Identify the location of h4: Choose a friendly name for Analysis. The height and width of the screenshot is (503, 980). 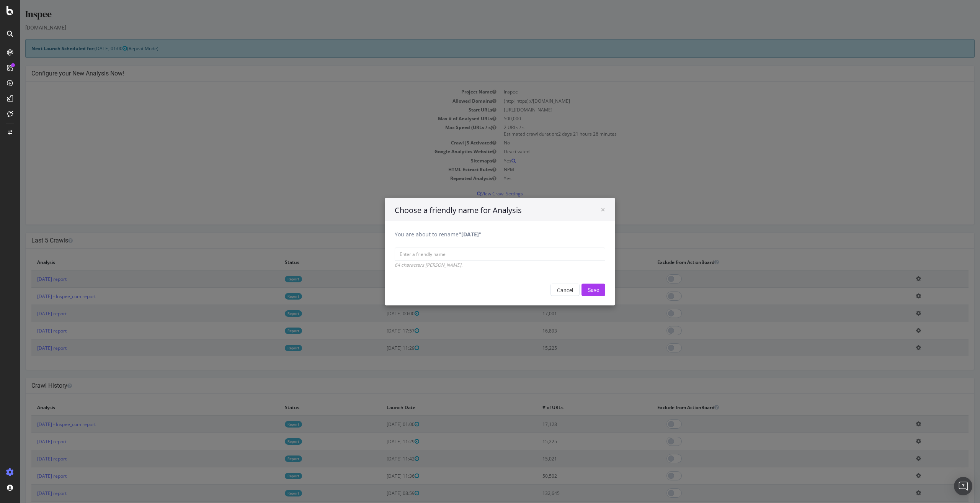
(480, 210).